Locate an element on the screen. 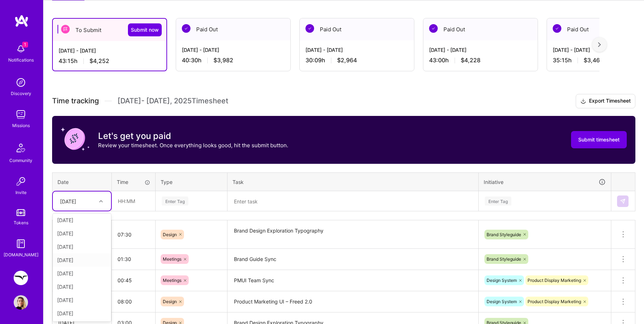 The height and width of the screenshot is (324, 644). div: Missions is located at coordinates (21, 125).